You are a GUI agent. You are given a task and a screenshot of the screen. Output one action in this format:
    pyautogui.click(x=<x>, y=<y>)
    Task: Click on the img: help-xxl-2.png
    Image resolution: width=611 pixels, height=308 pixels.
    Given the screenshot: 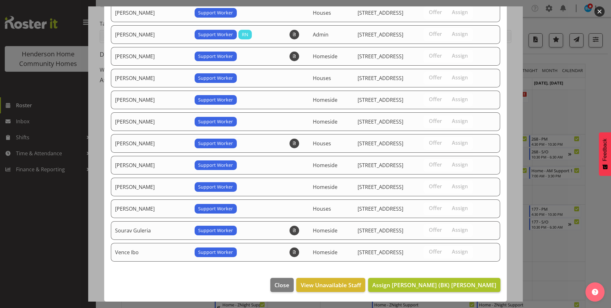 What is the action you would take?
    pyautogui.click(x=595, y=292)
    